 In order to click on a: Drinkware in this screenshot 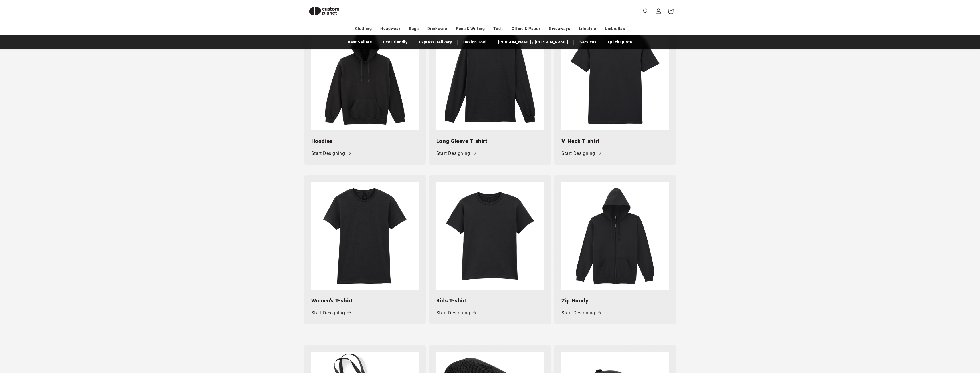, I will do `click(437, 29)`.